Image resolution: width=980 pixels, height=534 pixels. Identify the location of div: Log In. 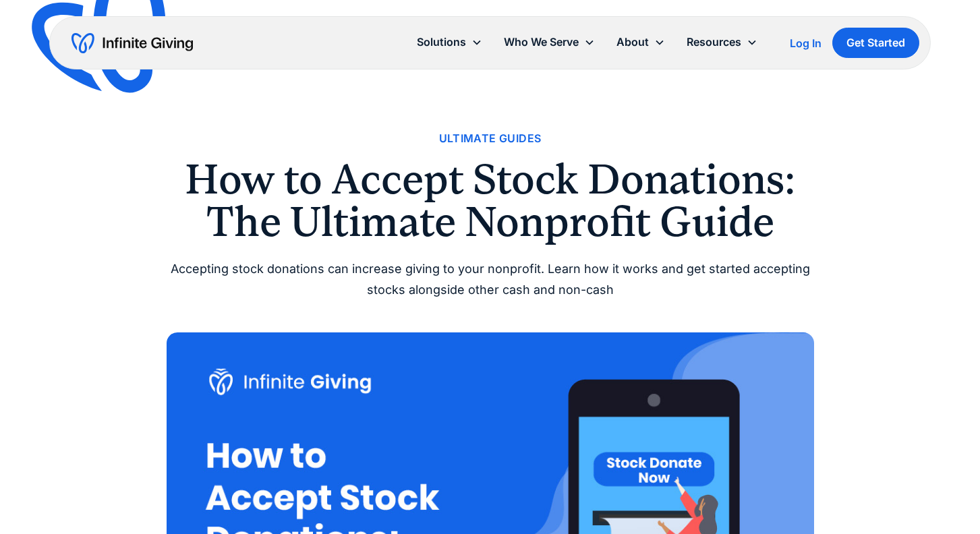
(805, 43).